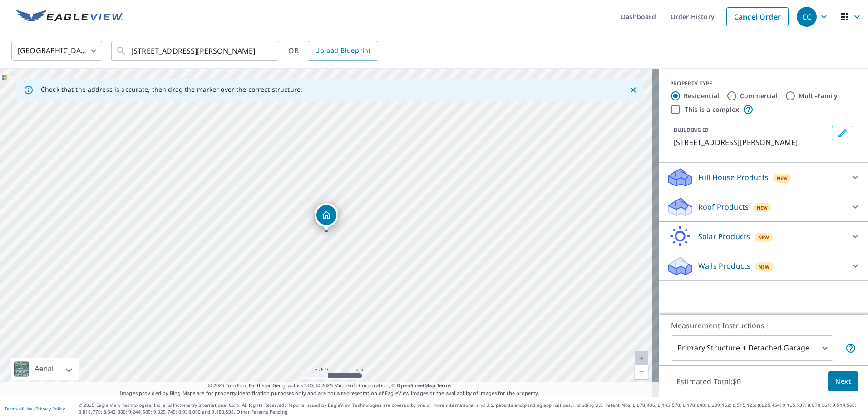  I want to click on a: Terms of Use, so click(19, 409).